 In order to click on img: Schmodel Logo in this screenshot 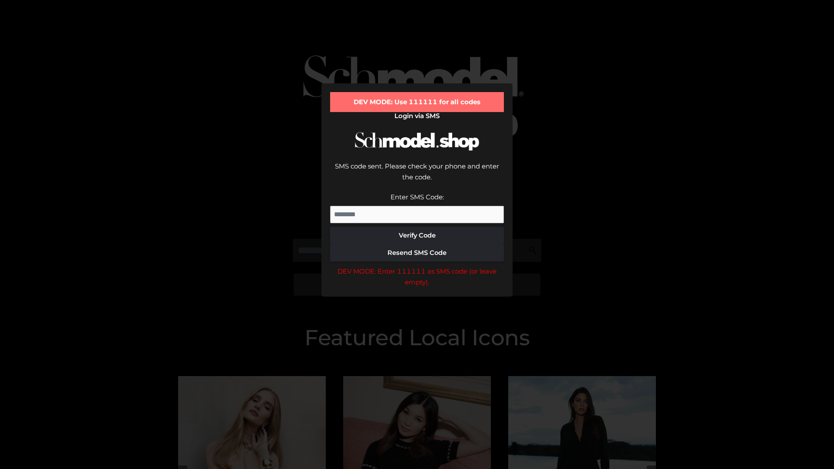, I will do `click(417, 141)`.